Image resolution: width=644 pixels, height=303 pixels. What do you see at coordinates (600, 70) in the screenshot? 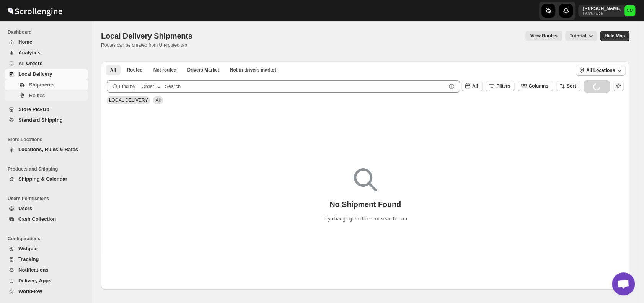
I see `button: All Locations` at bounding box center [600, 70].